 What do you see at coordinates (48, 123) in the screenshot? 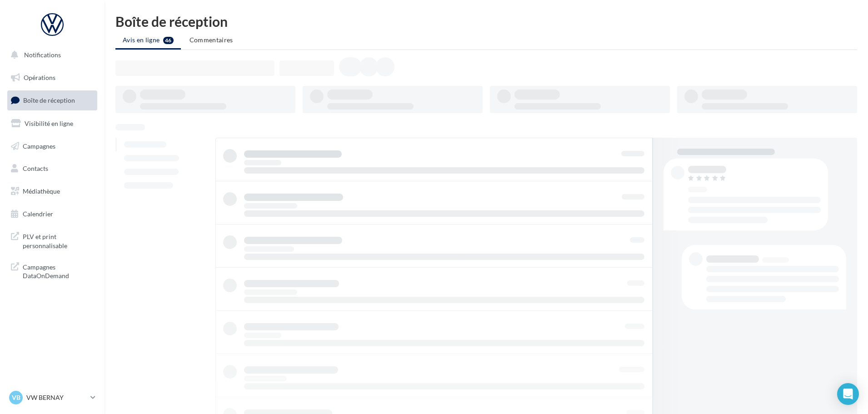
I see `span: Visibilité en ligne` at bounding box center [48, 123].